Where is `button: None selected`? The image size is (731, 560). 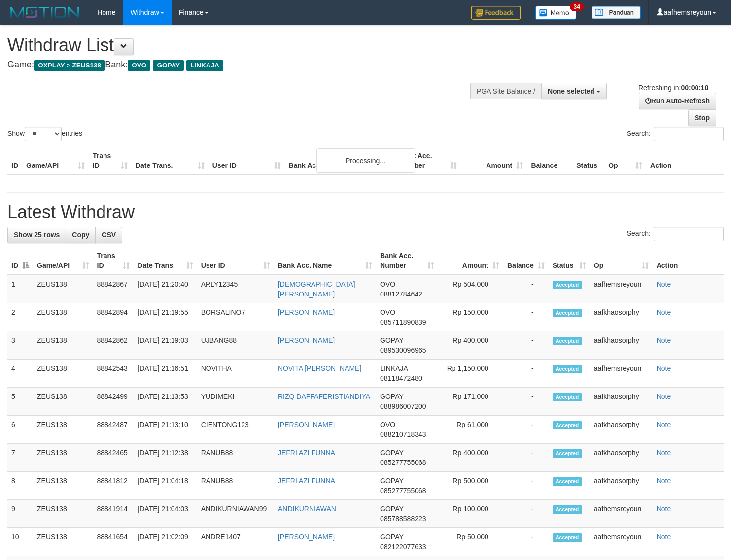
button: None selected is located at coordinates (573, 91).